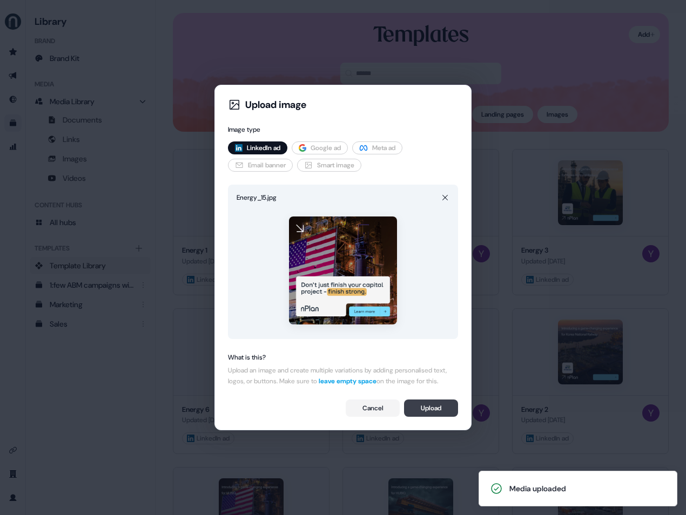  I want to click on div: What is this?, so click(343, 358).